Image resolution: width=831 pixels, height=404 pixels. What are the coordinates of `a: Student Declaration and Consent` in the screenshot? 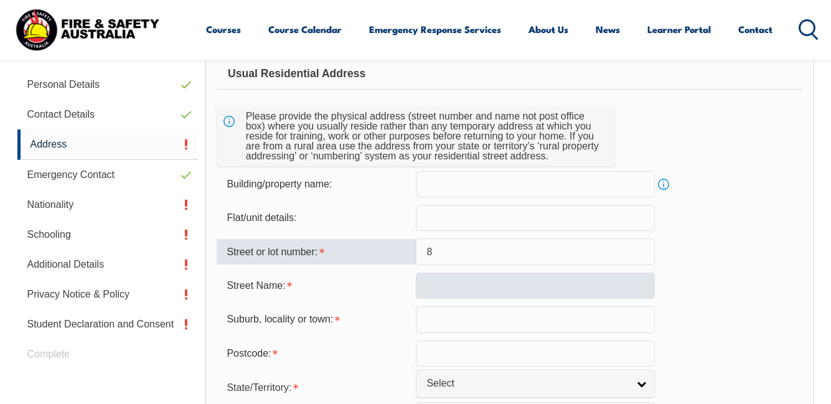 It's located at (108, 324).